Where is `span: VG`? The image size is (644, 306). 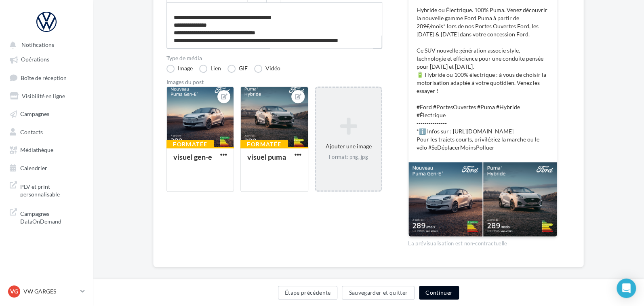 span: VG is located at coordinates (14, 291).